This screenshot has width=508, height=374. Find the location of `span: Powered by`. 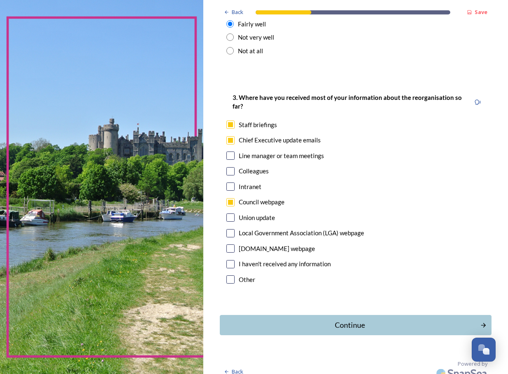

span: Powered by is located at coordinates (473, 364).